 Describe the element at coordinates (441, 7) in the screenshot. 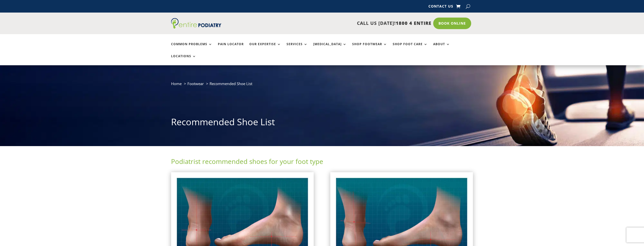

I see `a: Contact Us` at that location.